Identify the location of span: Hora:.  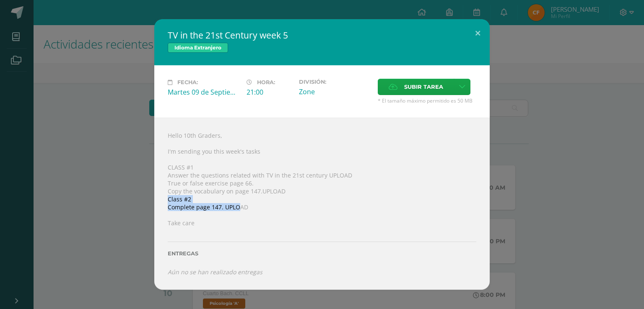
(266, 82).